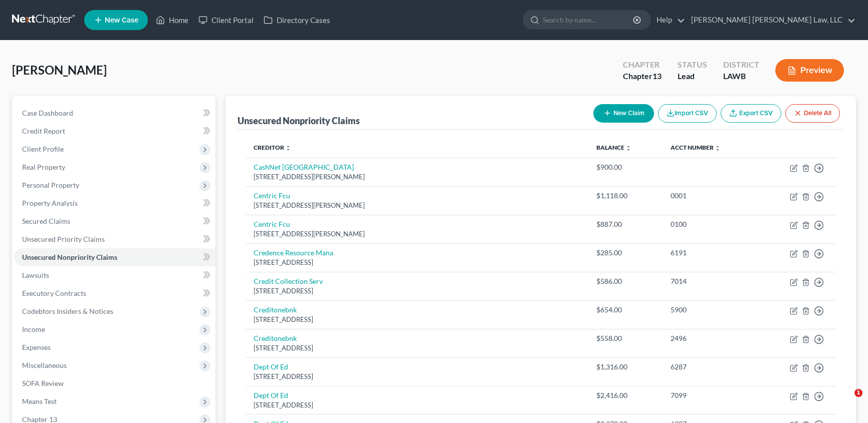 This screenshot has width=868, height=423. I want to click on a: Unsecured Priority Claims, so click(115, 239).